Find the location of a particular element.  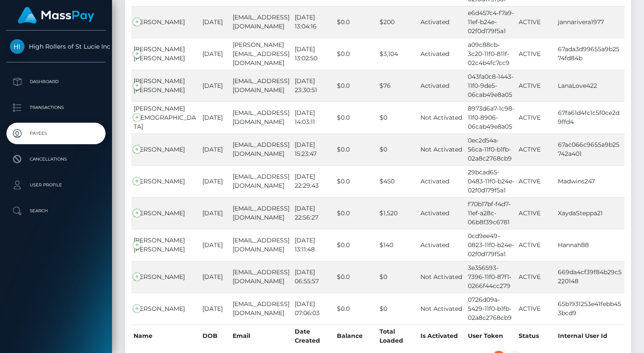

a: Cancellations is located at coordinates (56, 159).